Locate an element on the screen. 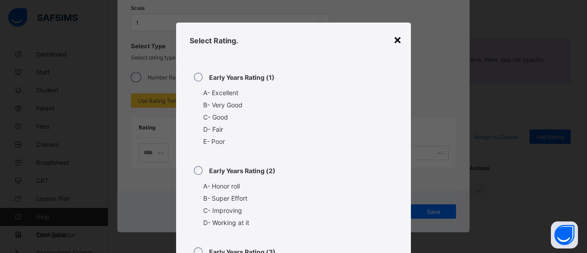  span: Select Rating. is located at coordinates (214, 41).